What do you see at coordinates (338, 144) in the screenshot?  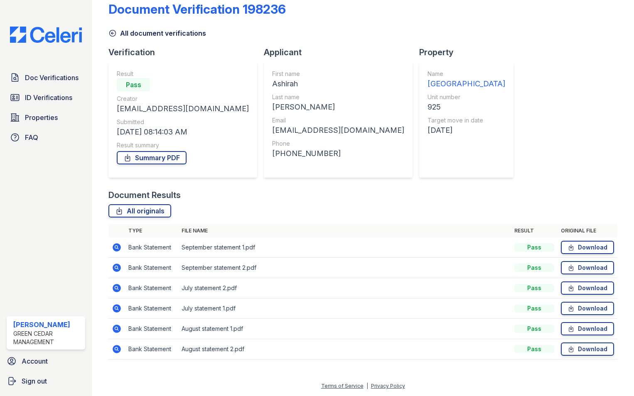 I see `div: Phone` at bounding box center [338, 144].